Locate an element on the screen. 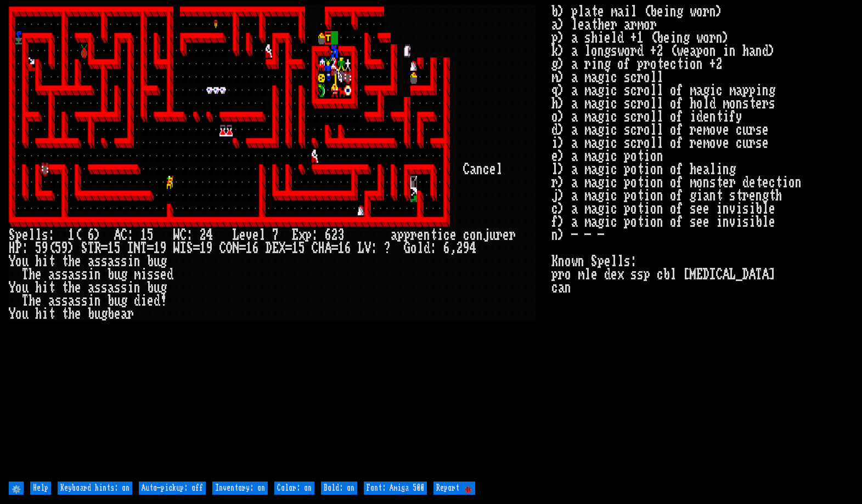  div: L is located at coordinates (236, 235).